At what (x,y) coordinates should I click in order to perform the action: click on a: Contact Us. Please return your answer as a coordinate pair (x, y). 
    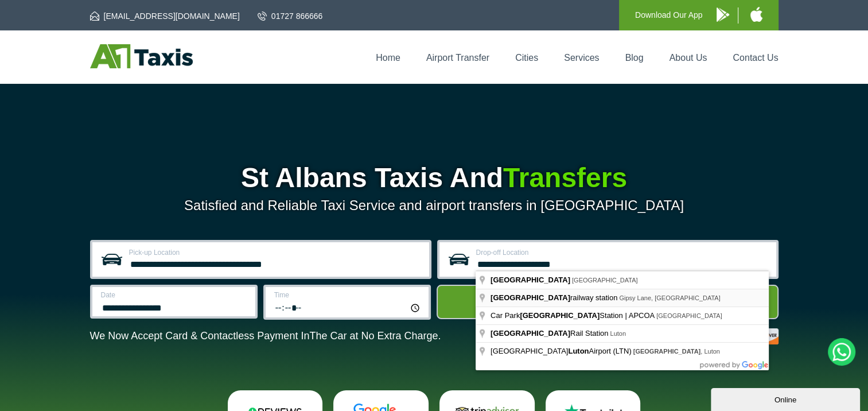
    Looking at the image, I should click on (755, 57).